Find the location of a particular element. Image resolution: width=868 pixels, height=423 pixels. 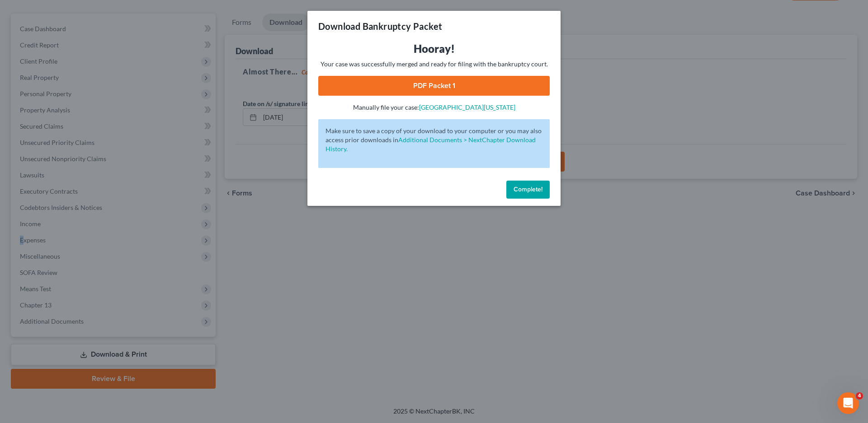

a: Additional Documents > NextChapter Download History. is located at coordinates (430, 144).